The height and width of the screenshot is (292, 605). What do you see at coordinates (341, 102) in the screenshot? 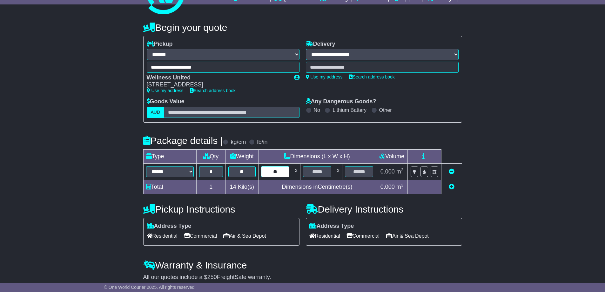
I see `label: Any Dangerous Goods?` at bounding box center [341, 102].